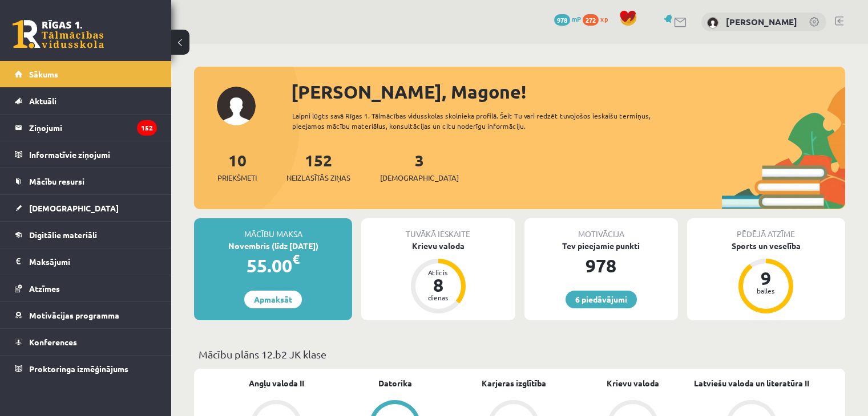 The height and width of the screenshot is (416, 868). What do you see at coordinates (766, 291) in the screenshot?
I see `div: balles` at bounding box center [766, 291].